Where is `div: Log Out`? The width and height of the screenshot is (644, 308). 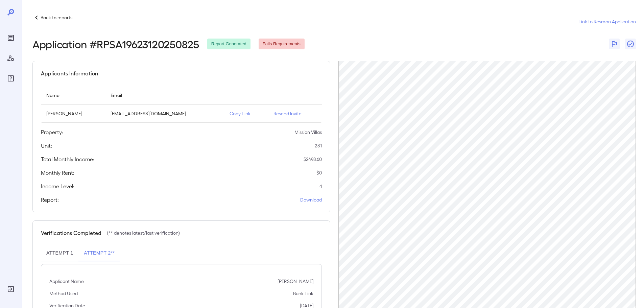 div: Log Out is located at coordinates (11, 289).